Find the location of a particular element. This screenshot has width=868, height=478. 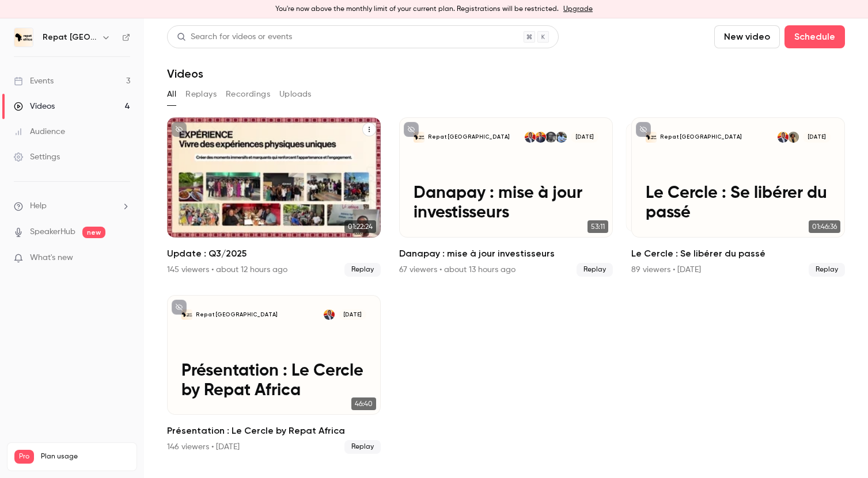

h2: Danapay : mise à jour investisseurs is located at coordinates (505, 254).